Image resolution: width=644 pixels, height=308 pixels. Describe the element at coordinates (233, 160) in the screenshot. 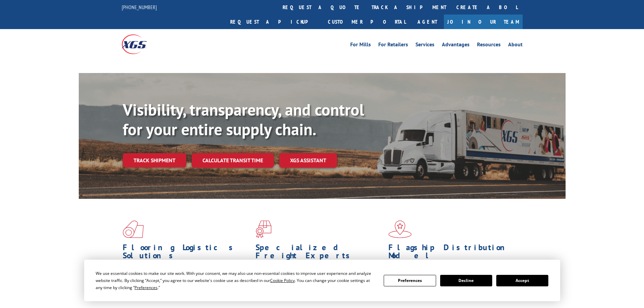

I see `a: Calculate transit time` at that location.